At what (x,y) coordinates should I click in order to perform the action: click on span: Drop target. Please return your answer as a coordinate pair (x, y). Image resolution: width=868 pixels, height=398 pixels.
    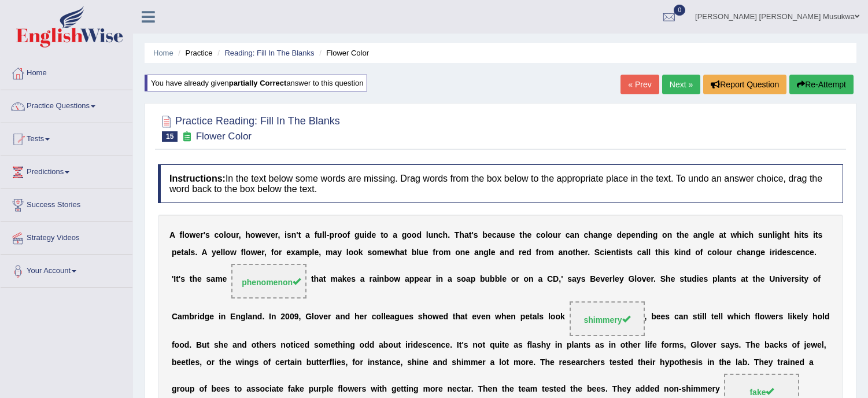
    Looking at the image, I should click on (269, 281).